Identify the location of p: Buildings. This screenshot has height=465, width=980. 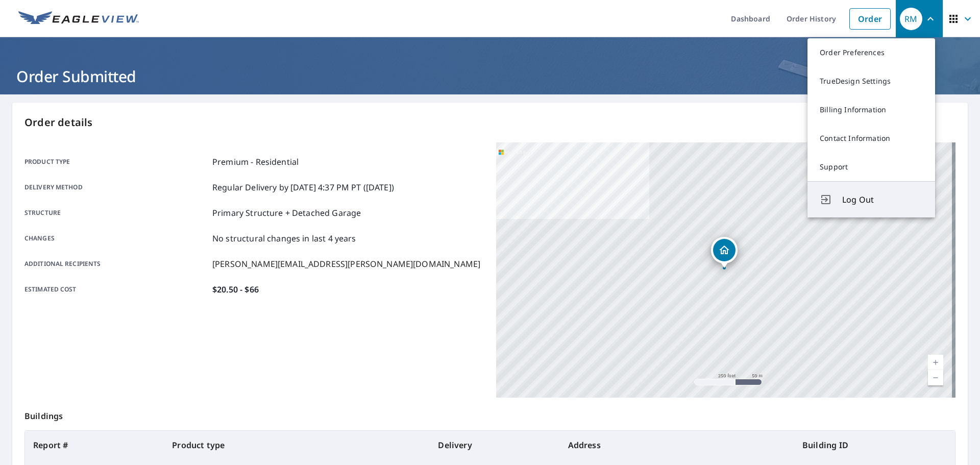
(490, 414).